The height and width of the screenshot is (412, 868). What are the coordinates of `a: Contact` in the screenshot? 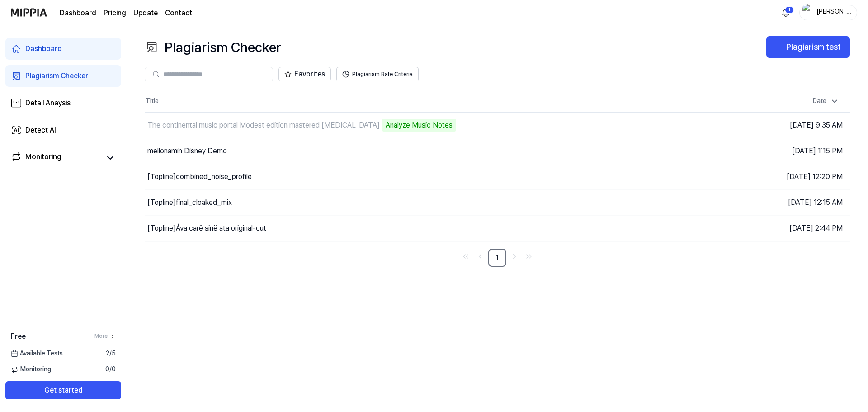 It's located at (178, 14).